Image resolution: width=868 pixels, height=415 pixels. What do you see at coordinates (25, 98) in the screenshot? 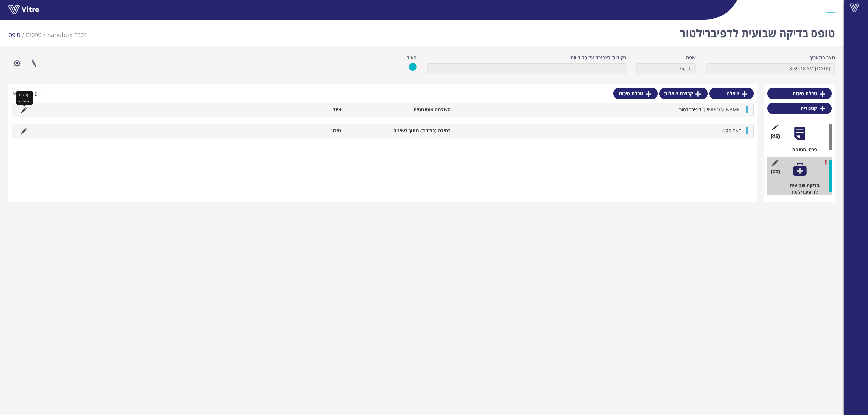
I see `div: עריכת שאלה` at bounding box center [25, 98].